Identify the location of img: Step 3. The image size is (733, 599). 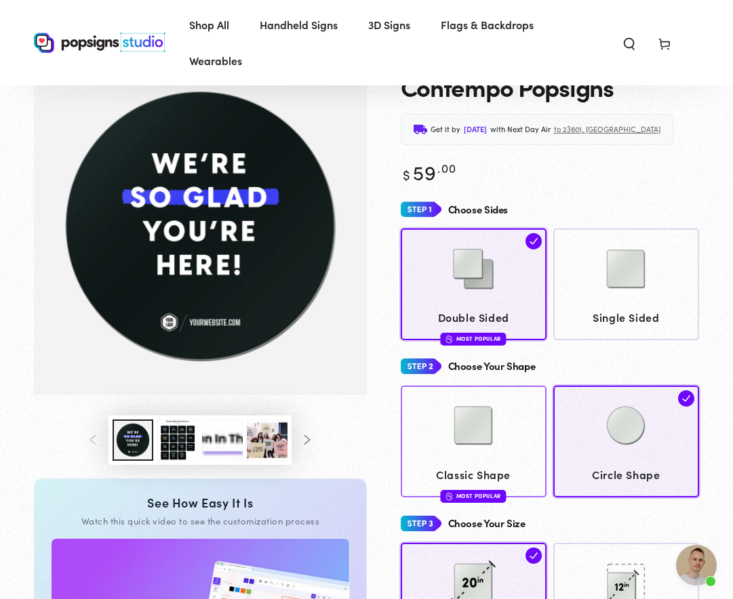
(421, 523).